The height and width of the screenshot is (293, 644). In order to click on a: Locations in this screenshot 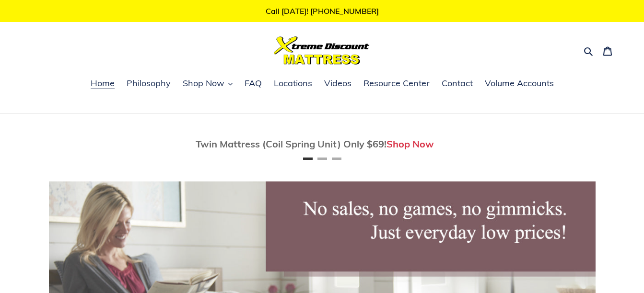, I will do `click(293, 84)`.